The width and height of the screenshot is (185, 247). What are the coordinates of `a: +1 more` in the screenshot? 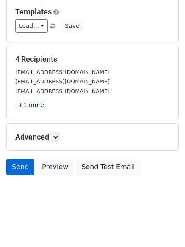 It's located at (31, 105).